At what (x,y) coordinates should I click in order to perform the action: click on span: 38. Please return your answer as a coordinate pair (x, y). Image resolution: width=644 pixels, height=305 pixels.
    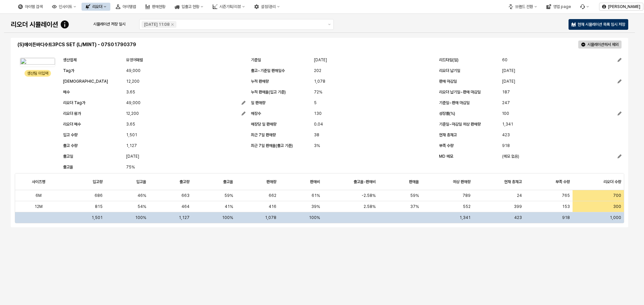
    Looking at the image, I should click on (317, 135).